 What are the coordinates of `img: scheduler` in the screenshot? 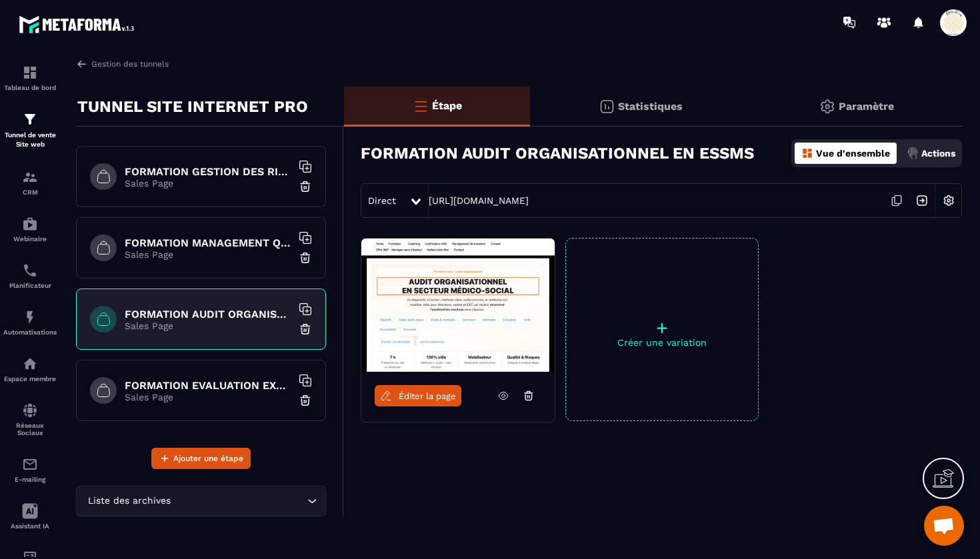 It's located at (30, 270).